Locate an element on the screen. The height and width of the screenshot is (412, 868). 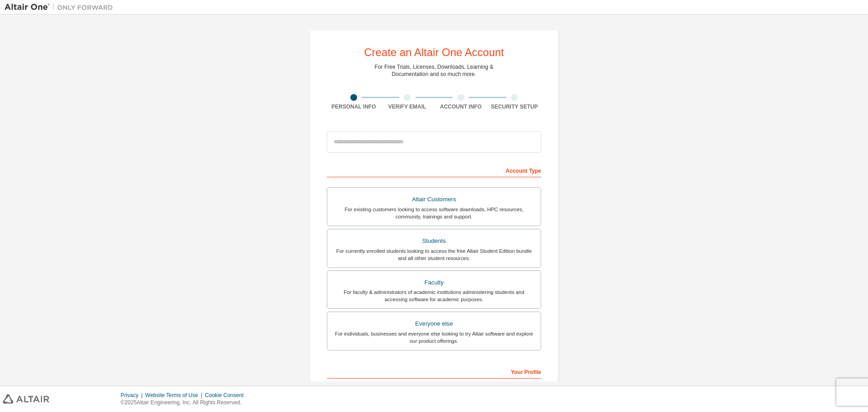
div: Faculty is located at coordinates (434, 283).